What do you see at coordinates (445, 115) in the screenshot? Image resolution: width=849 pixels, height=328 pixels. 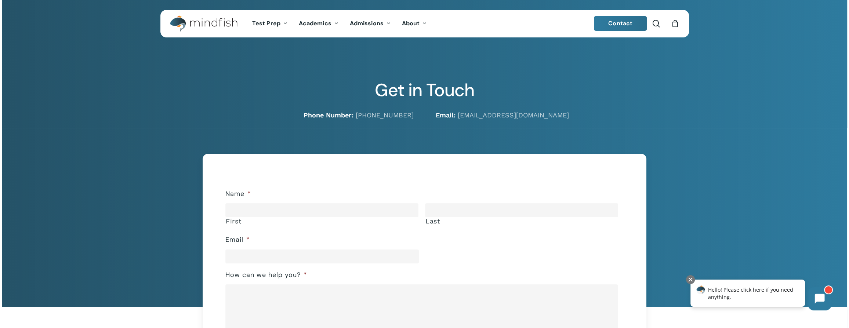 I see `strong: Email:` at bounding box center [445, 115].